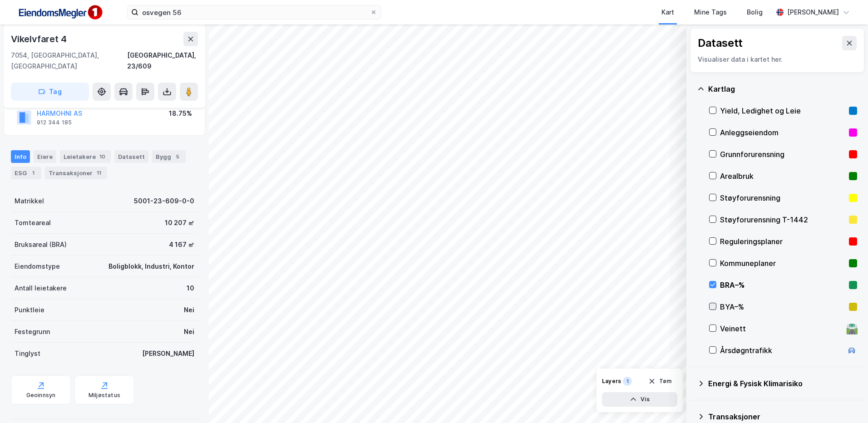 The height and width of the screenshot is (423, 868). Describe the element at coordinates (164, 201) in the screenshot. I see `div: 5001-23-609-0-0` at that location.